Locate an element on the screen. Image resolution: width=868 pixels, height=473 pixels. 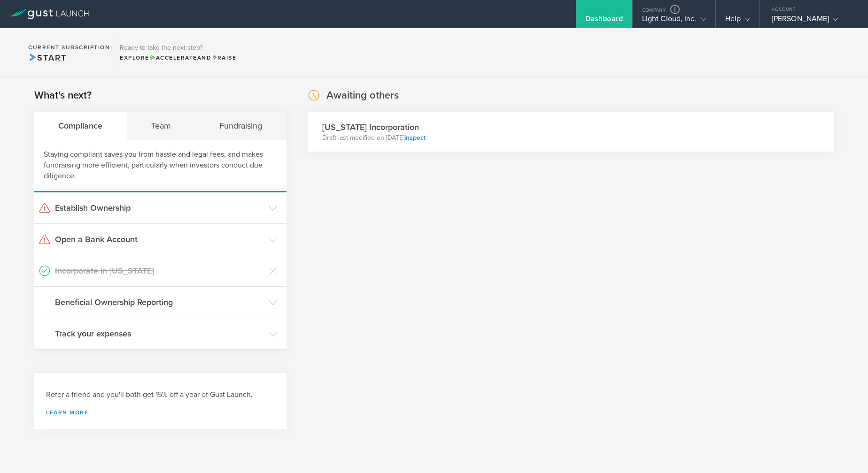
div: Fundraising is located at coordinates (241, 126).